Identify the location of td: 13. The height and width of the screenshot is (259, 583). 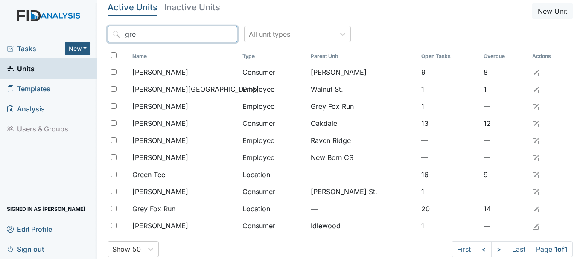
(449, 123).